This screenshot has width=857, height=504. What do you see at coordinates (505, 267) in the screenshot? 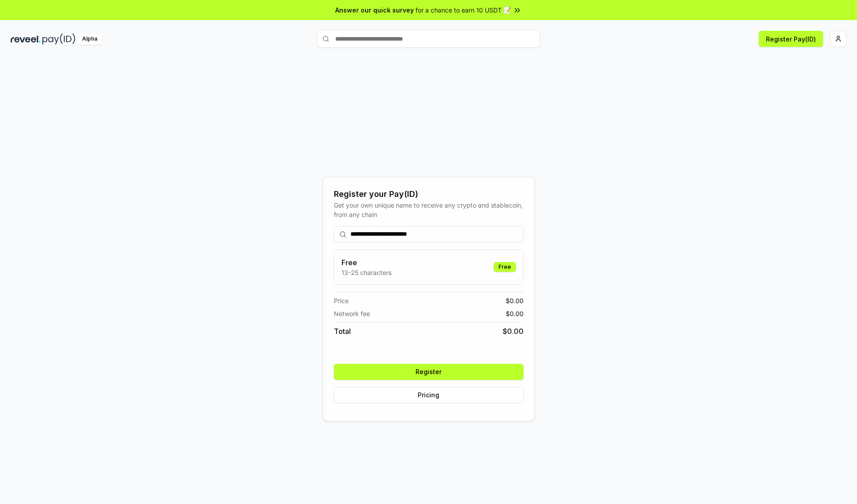
I see `div: Free` at bounding box center [505, 267].